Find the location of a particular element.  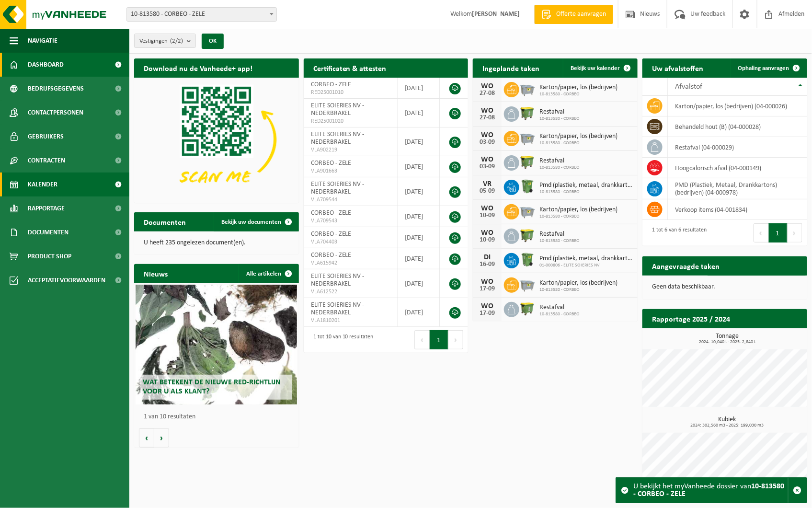

span: Dashboard is located at coordinates (45, 65).